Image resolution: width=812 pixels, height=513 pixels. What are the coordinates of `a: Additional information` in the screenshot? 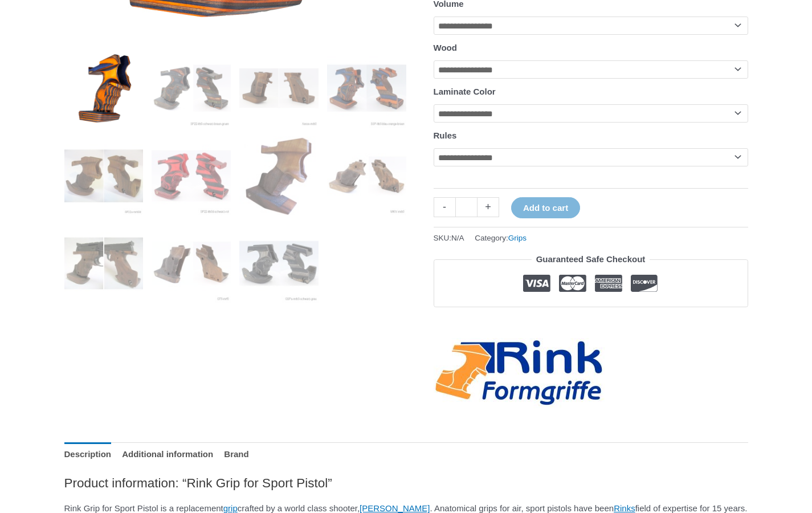 It's located at (168, 454).